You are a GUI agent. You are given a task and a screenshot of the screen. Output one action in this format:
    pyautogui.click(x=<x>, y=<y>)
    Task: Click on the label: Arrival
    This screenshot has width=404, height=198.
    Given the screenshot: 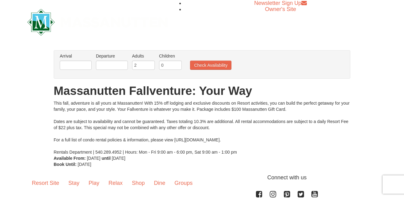 What is the action you would take?
    pyautogui.click(x=76, y=56)
    